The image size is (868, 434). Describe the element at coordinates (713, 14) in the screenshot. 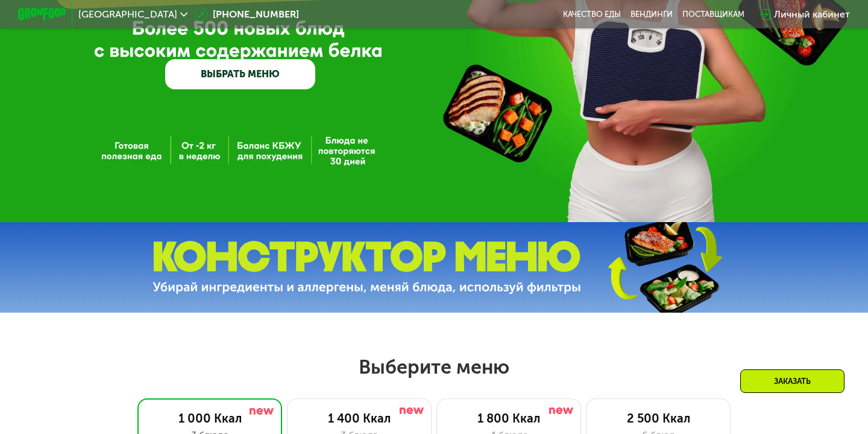

I see `div: поставщикам` at that location.